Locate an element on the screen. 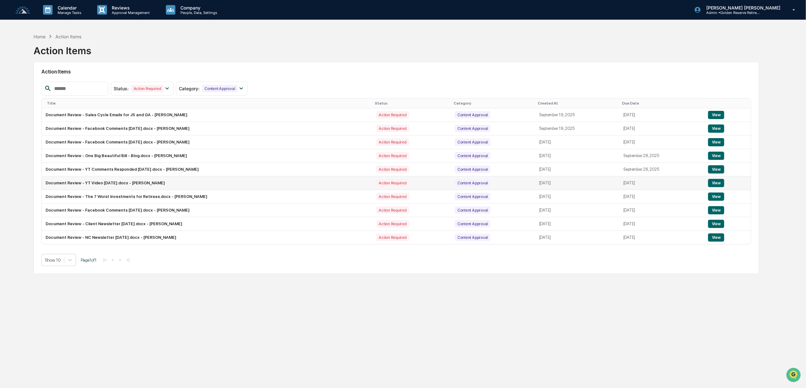 This screenshot has width=806, height=388. p: Company is located at coordinates (198, 8).